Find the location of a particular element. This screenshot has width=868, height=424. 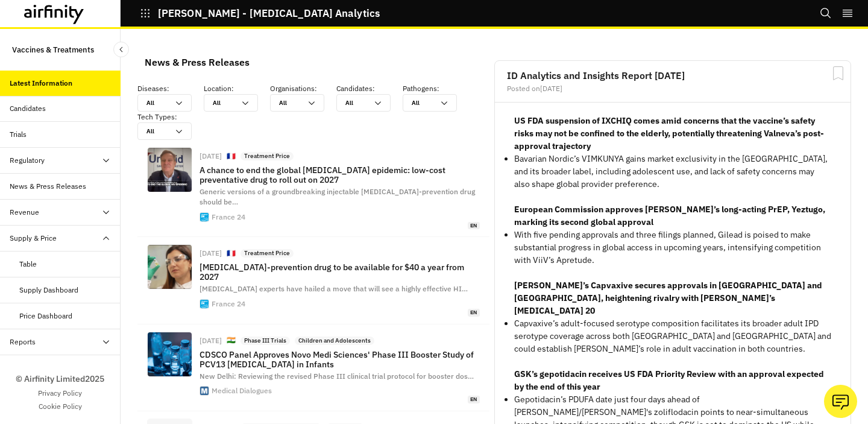

p: Tech Types : is located at coordinates (170, 117).